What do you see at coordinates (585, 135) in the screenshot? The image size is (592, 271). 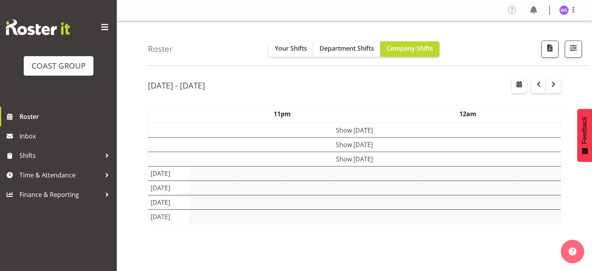 I see `button: Feedback - Show survey` at bounding box center [585, 135].